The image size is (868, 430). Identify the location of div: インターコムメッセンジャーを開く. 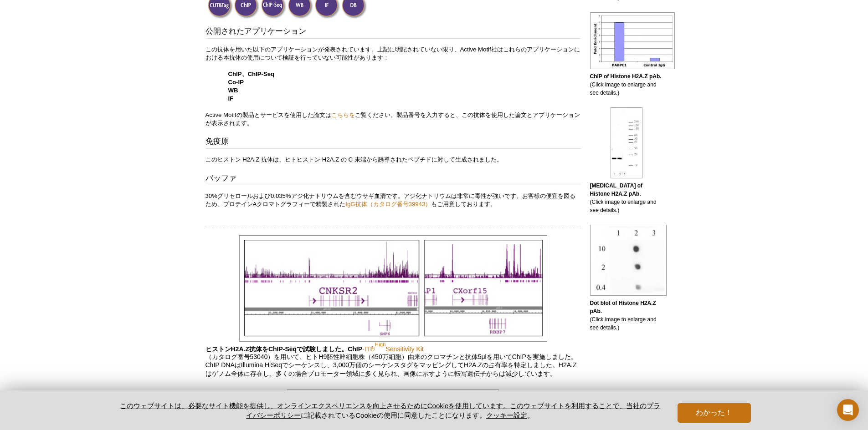
(848, 410).